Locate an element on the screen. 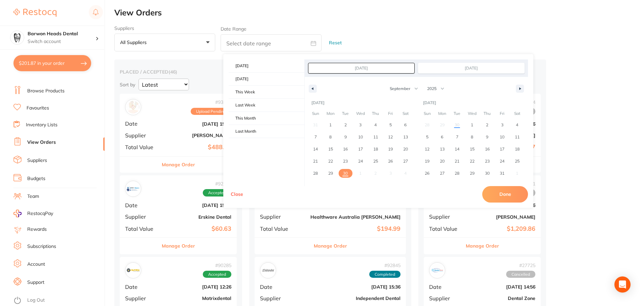  button: 4 is located at coordinates (375, 125).